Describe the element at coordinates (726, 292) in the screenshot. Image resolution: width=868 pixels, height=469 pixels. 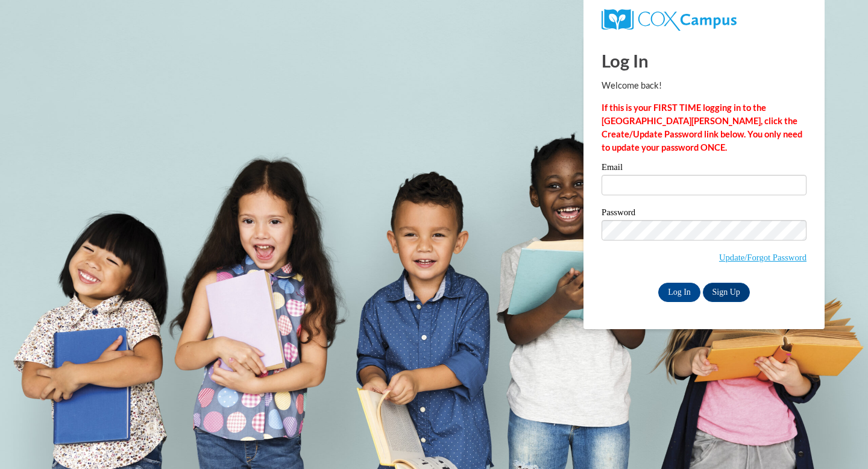
I see `a: Sign Up` at that location.